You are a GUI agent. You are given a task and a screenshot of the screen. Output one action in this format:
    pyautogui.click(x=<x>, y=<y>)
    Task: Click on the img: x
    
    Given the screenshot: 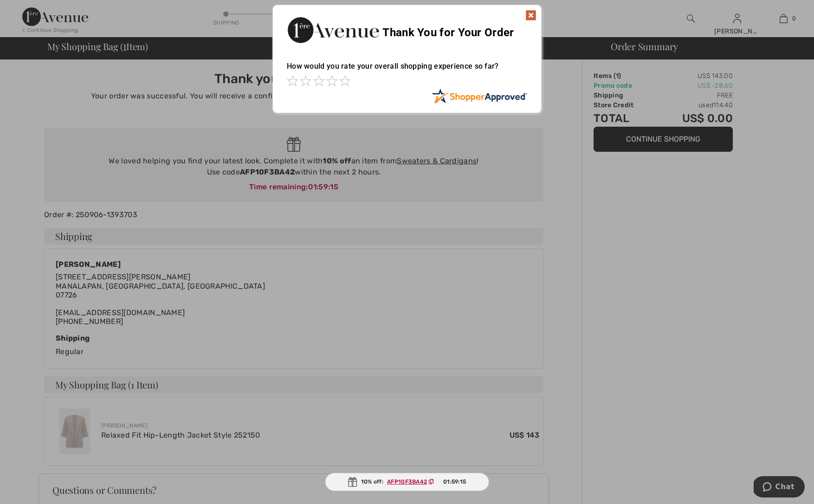 What is the action you would take?
    pyautogui.click(x=531, y=15)
    